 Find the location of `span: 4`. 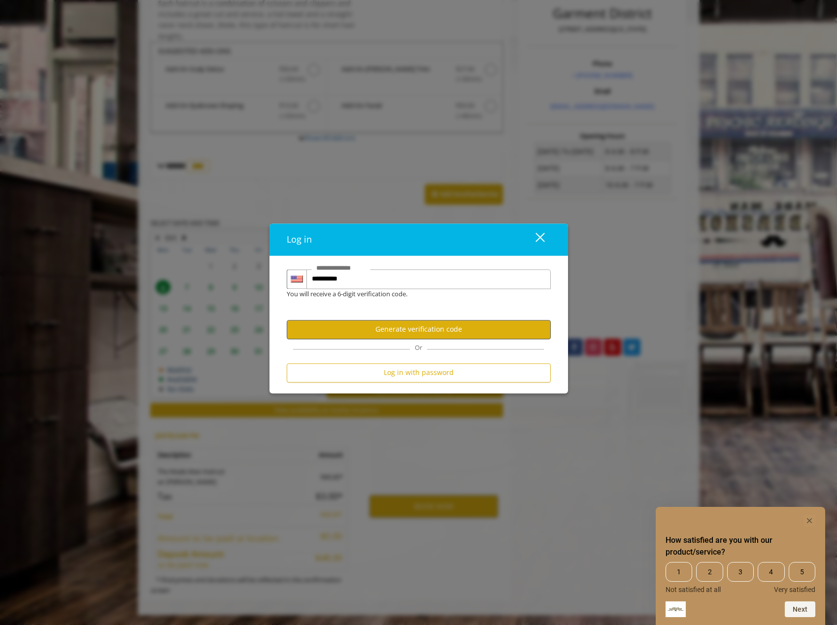

span: 4 is located at coordinates (771, 572).